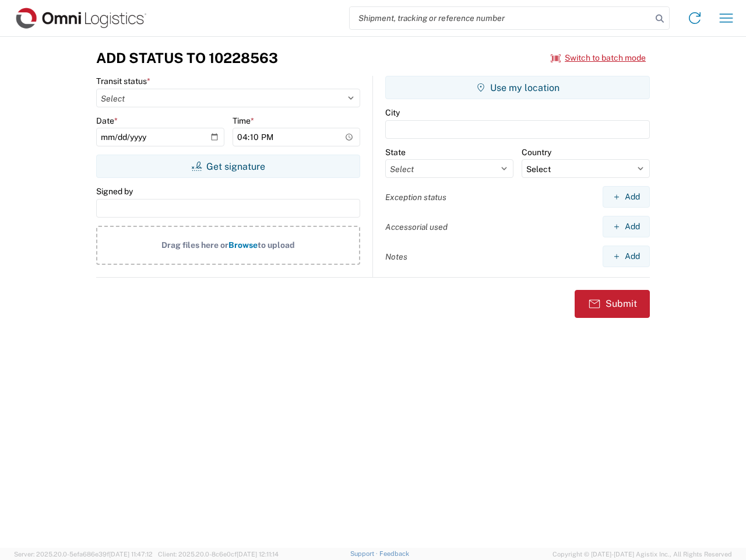 The width and height of the screenshot is (746, 560). What do you see at coordinates (83, 554) in the screenshot?
I see `span: Server: 2025.20.0-5efa686e39f` at bounding box center [83, 554].